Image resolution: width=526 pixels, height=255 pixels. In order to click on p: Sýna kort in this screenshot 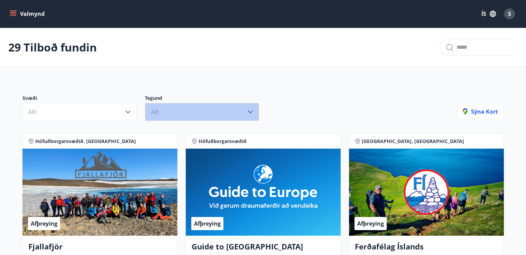, I will do `click(480, 112)`.